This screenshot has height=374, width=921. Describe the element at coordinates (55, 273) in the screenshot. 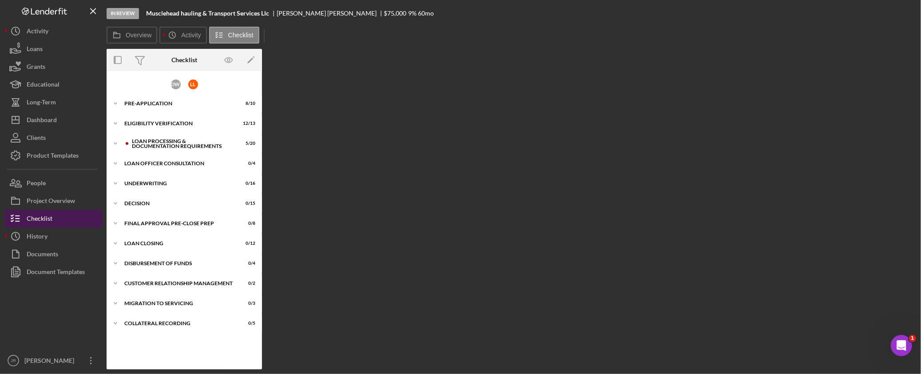

I see `div: Document Templates` at that location.